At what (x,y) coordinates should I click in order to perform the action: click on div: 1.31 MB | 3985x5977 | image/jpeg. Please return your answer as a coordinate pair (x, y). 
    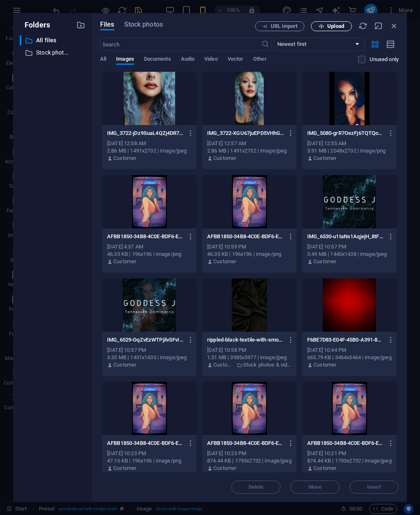
    Looking at the image, I should click on (249, 357).